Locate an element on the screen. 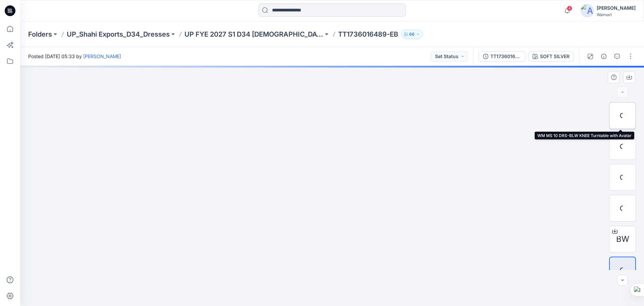  button: TT1736016489-EB is located at coordinates (502, 57).